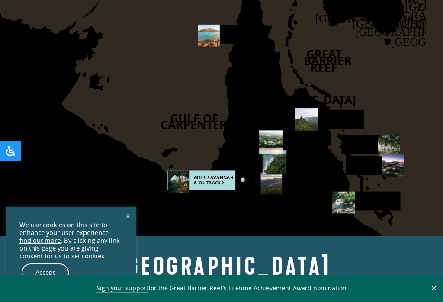 The width and height of the screenshot is (443, 302). What do you see at coordinates (199, 125) in the screenshot?
I see `text: CARPENTERIA` at bounding box center [199, 125].